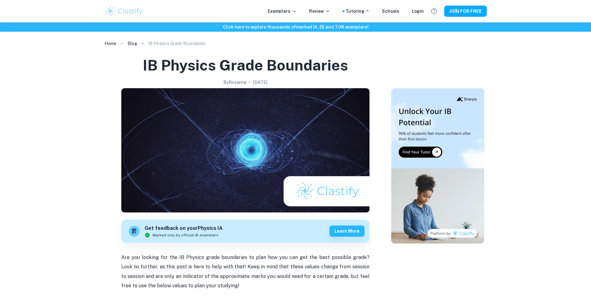 The height and width of the screenshot is (296, 591). Describe the element at coordinates (235, 82) in the screenshot. I see `h2: By Roxanne` at that location.